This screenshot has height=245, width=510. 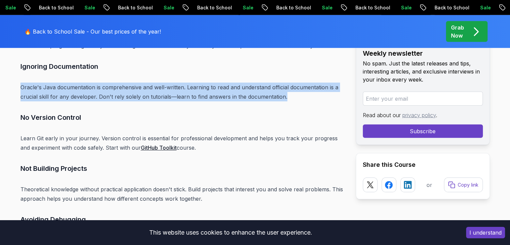 I want to click on input: Enter your email, so click(x=423, y=99).